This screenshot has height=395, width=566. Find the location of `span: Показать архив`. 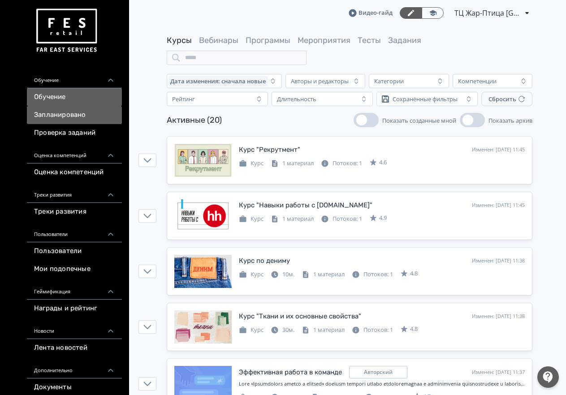

span: Показать архив is located at coordinates (510, 121).